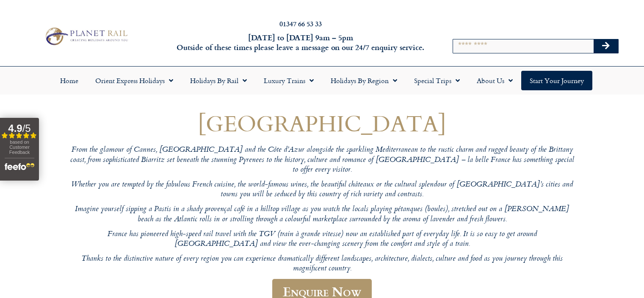 This screenshot has height=298, width=644. Describe the element at coordinates (322, 239) in the screenshot. I see `p: France has pioneered high-speed rail travel with the TGV (train à grande vitesse) now an establis...` at that location.